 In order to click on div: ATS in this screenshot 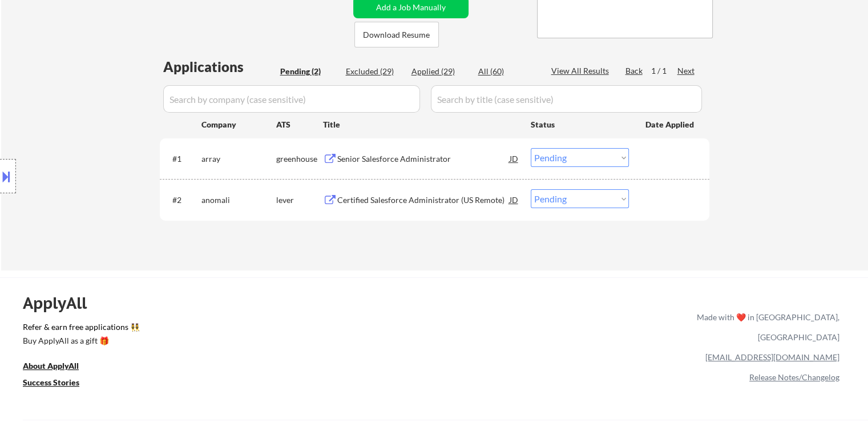, I will do `click(300, 125)`.